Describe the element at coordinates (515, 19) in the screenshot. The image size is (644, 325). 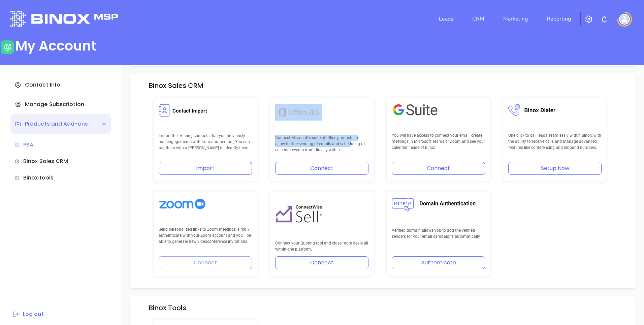
I see `a: Marketing` at that location.